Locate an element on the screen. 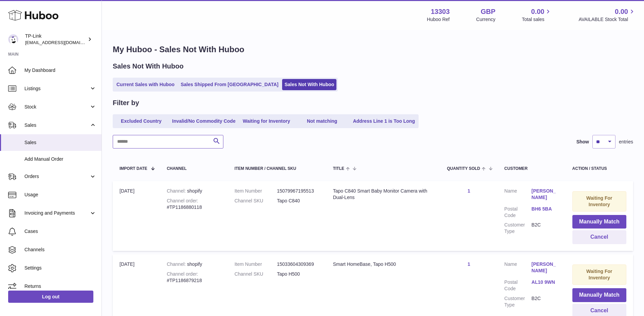  strong: GBP is located at coordinates (487, 11).